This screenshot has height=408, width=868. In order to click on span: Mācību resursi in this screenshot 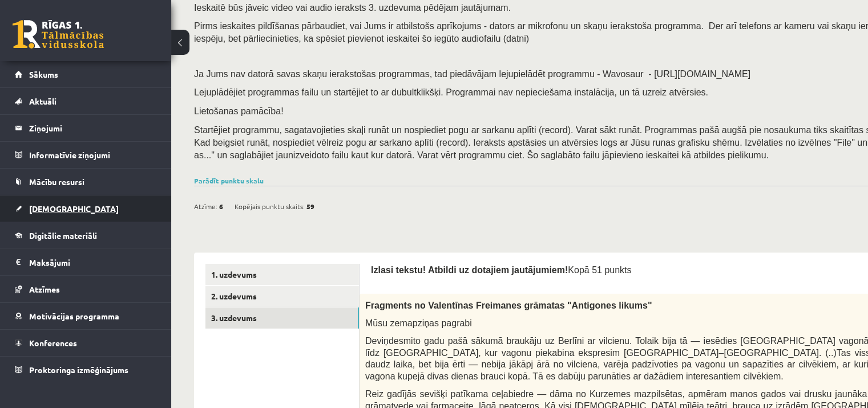, I will do `click(56, 182)`.